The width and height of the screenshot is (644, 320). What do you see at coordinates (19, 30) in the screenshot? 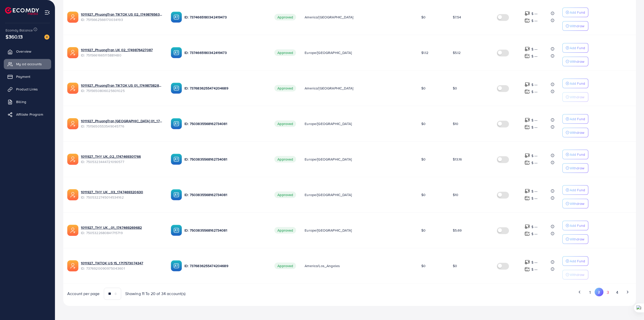
I see `span: Ecomdy Balance` at bounding box center [19, 30].